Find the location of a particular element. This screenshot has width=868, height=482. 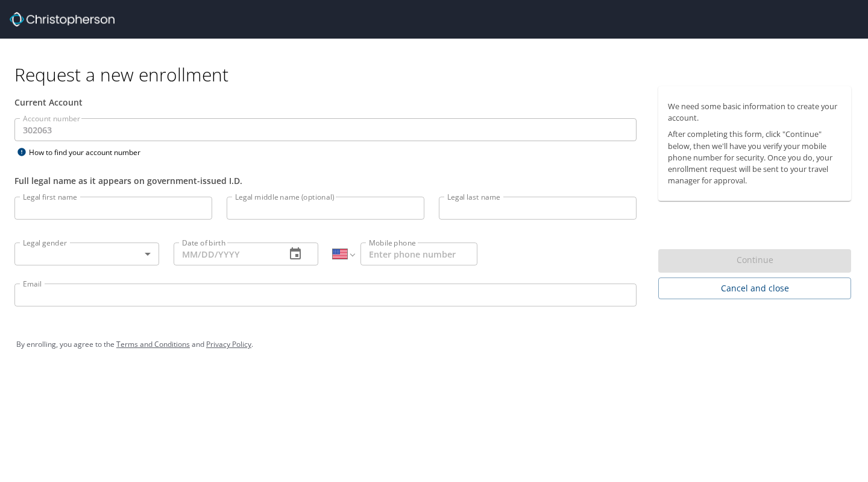

a: Privacy Policy is located at coordinates (228, 343).